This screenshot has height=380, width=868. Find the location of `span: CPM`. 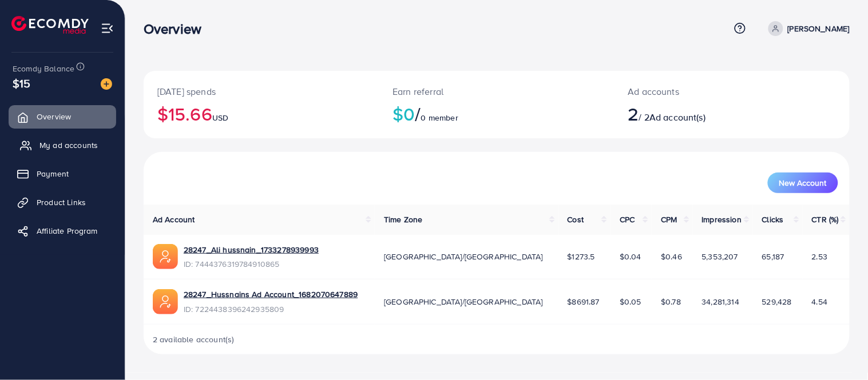

span: CPM is located at coordinates (669, 220).